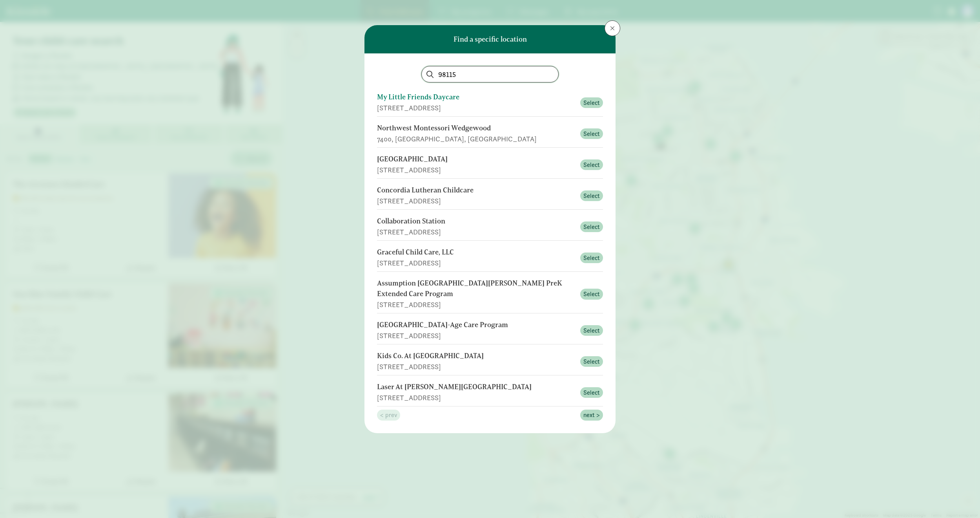  Describe the element at coordinates (490, 39) in the screenshot. I see `h6: Find a specific location` at that location.